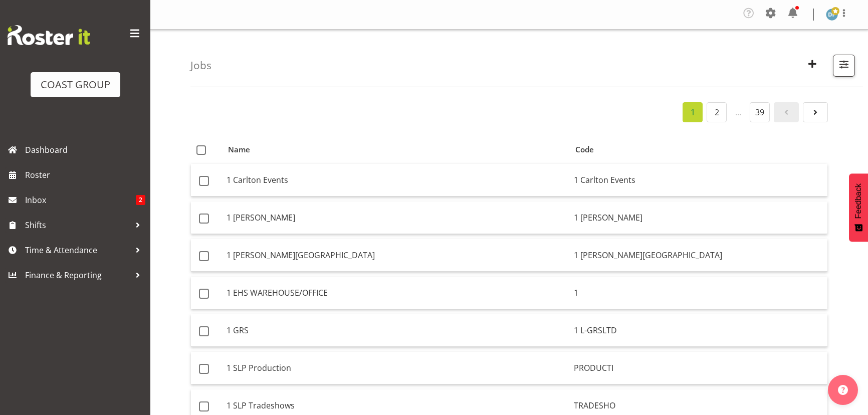  What do you see at coordinates (85, 150) in the screenshot?
I see `span: Dashboard` at bounding box center [85, 150].